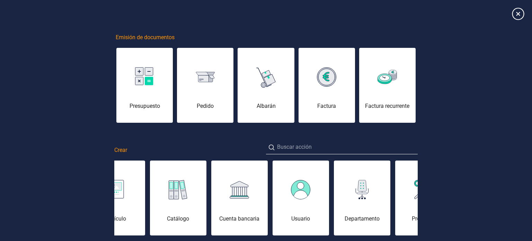  I want to click on div: Albarán, so click(266, 106).